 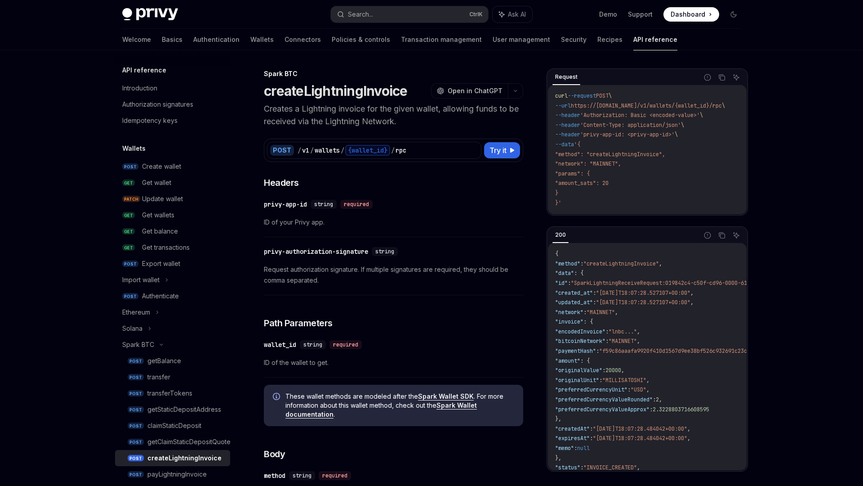 I want to click on div: payLightningInvoice, so click(x=177, y=474).